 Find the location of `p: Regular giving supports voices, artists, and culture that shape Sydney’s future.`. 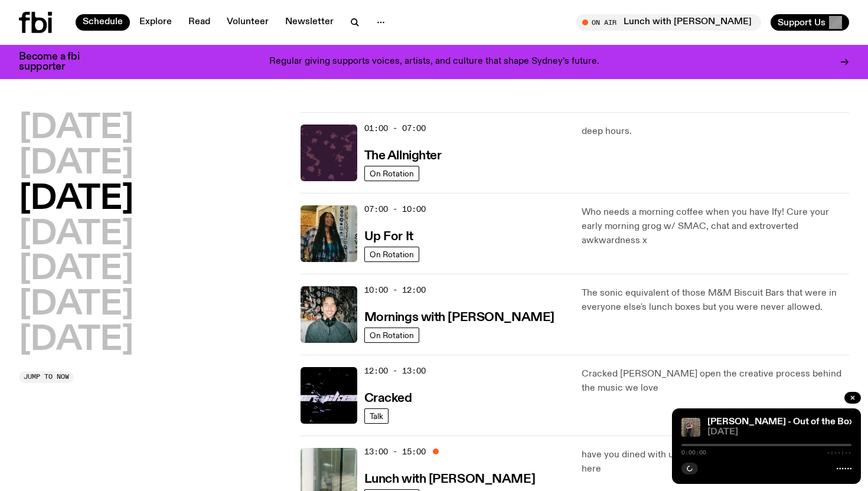

p: Regular giving supports voices, artists, and culture that shape Sydney’s future. is located at coordinates (434, 62).